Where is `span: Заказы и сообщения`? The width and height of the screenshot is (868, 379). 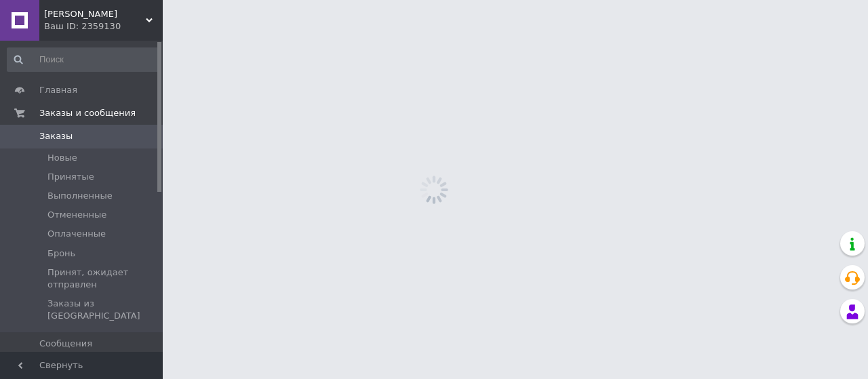 span: Заказы и сообщения is located at coordinates (88, 113).